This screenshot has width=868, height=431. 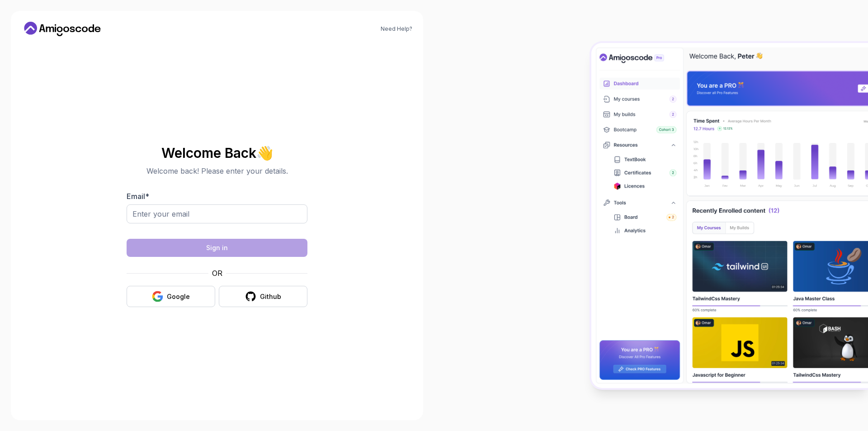 I want to click on div: Google, so click(x=178, y=297).